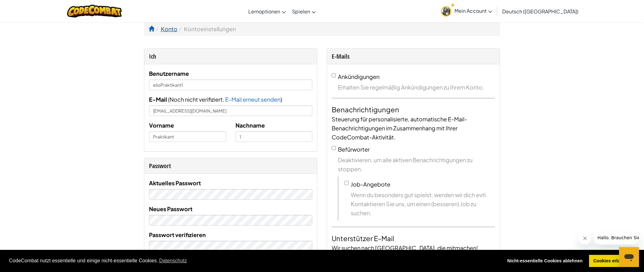 Image resolution: width=644 pixels, height=272 pixels. Describe the element at coordinates (545, 261) in the screenshot. I see `font: Nicht-essentielle Cookies ablehnen` at that location.